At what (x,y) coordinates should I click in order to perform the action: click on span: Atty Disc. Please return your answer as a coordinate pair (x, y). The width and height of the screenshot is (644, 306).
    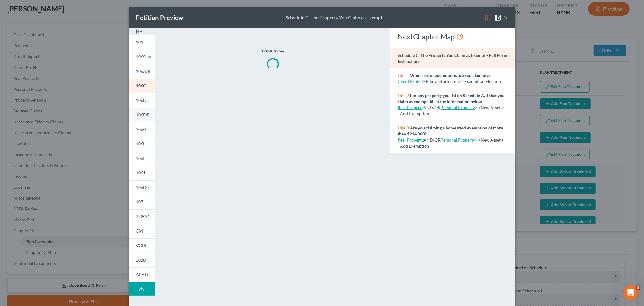
    Looking at the image, I should click on (145, 275).